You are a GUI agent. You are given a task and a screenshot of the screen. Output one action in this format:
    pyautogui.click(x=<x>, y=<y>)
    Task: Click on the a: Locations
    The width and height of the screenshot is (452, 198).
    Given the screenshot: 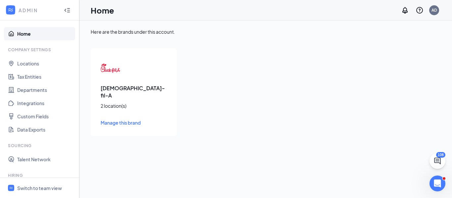 What is the action you would take?
    pyautogui.click(x=45, y=64)
    